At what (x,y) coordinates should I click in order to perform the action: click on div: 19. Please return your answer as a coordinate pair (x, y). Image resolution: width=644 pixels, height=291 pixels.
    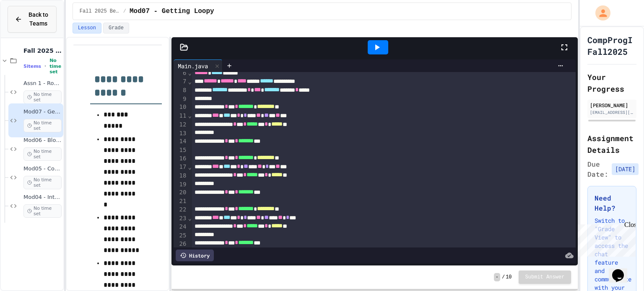
    Looking at the image, I should click on (180, 185).